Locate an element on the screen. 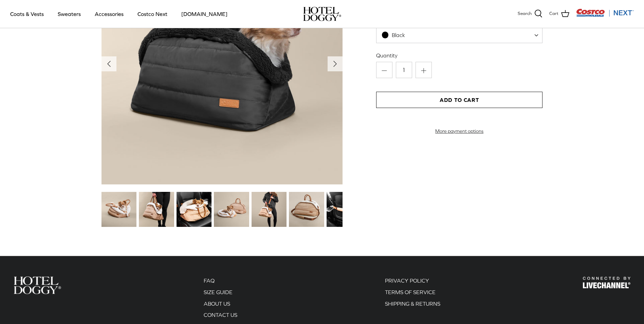 This screenshot has width=644, height=324. a: More payment options is located at coordinates (459, 131).